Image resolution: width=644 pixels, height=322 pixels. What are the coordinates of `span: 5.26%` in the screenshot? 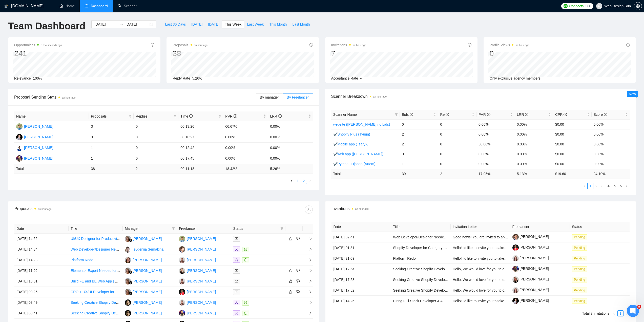 It's located at (197, 78).